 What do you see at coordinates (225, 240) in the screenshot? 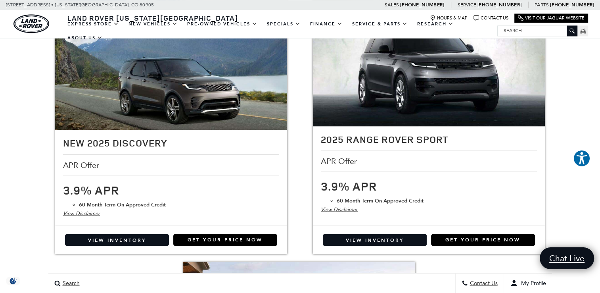
I see `a: GET YOUR PRICE NOW` at bounding box center [225, 240].